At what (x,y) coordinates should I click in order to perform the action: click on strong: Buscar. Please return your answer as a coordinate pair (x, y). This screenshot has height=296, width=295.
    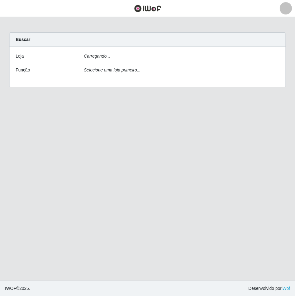
    Looking at the image, I should click on (23, 39).